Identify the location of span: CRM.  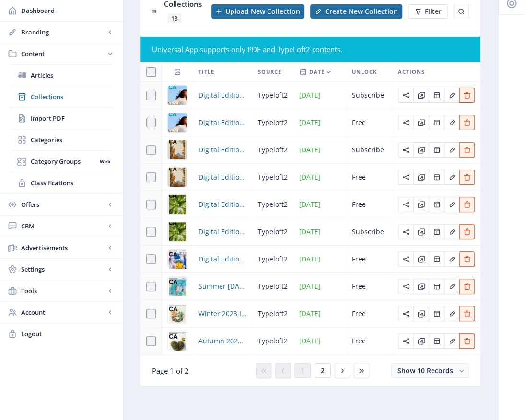
(63, 226).